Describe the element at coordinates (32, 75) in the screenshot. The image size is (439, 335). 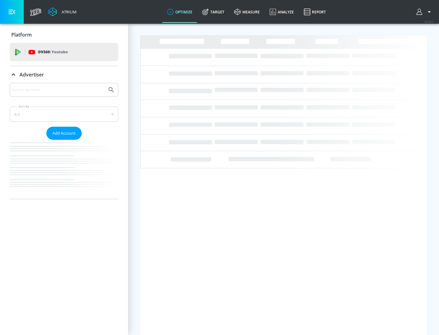
I see `p: Advertiser` at that location.